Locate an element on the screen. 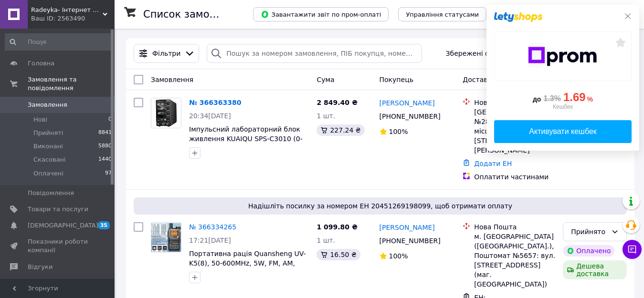 Image resolution: width=644 pixels, height=298 pixels. div: Оплатити частинами is located at coordinates (515, 177).